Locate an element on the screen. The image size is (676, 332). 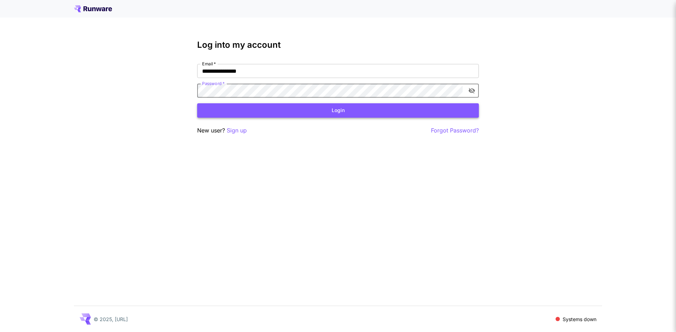
button: toggle password visibility is located at coordinates (471, 91).